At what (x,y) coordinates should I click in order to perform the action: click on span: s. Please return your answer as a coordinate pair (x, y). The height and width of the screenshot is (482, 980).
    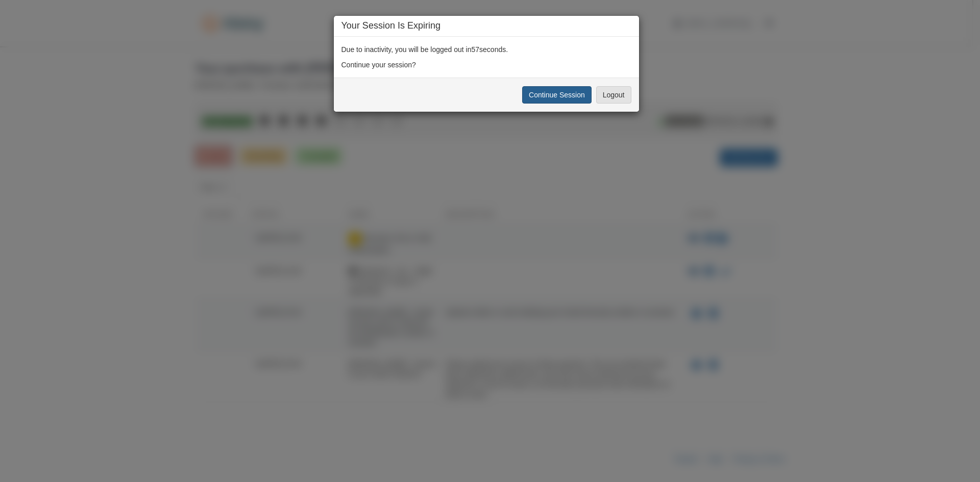
    Looking at the image, I should click on (504, 50).